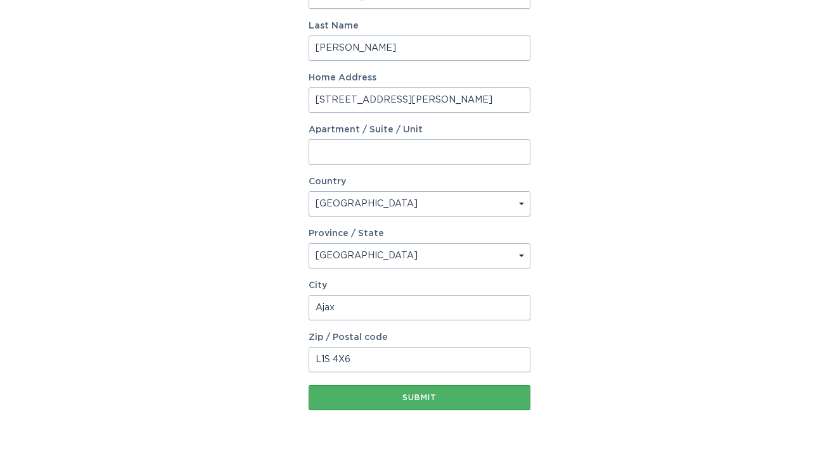 The height and width of the screenshot is (459, 839). I want to click on label: Apartment / Suite / Unit, so click(419, 130).